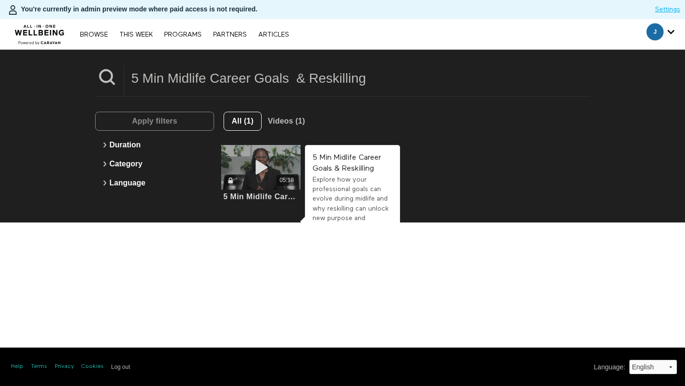 The image size is (685, 386). I want to click on a: Terms, so click(39, 367).